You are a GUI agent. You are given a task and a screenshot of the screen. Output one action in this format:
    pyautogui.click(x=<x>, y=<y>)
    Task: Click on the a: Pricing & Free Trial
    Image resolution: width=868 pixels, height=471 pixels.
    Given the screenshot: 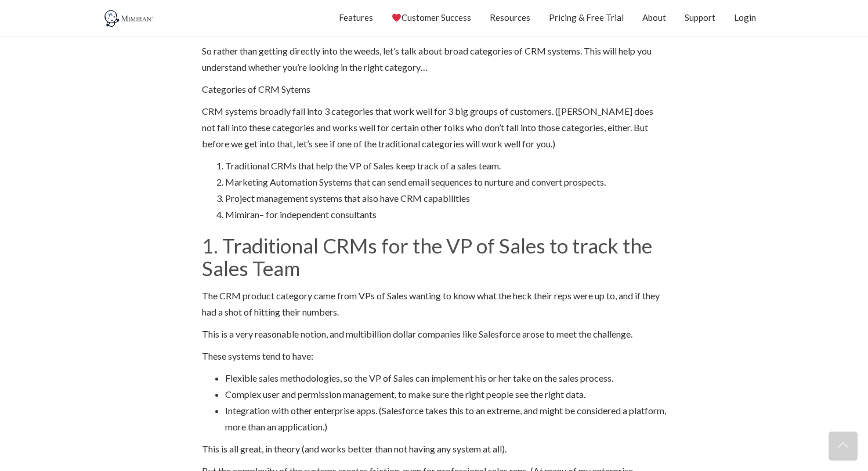 What is the action you would take?
    pyautogui.click(x=586, y=18)
    